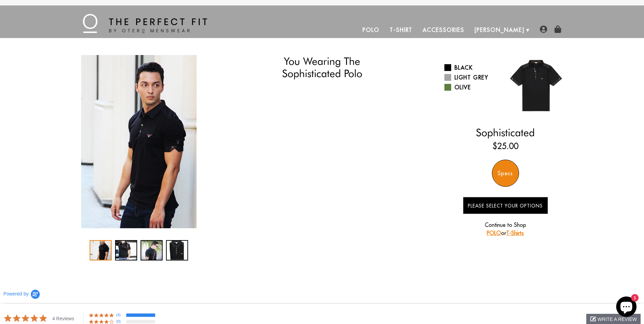 This screenshot has width=644, height=324. I want to click on a: Olive, so click(473, 88).